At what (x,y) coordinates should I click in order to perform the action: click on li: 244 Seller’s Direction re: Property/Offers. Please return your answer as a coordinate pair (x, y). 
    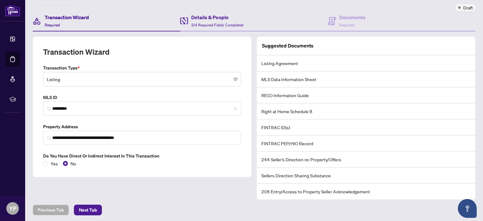
    Looking at the image, I should click on (366, 159).